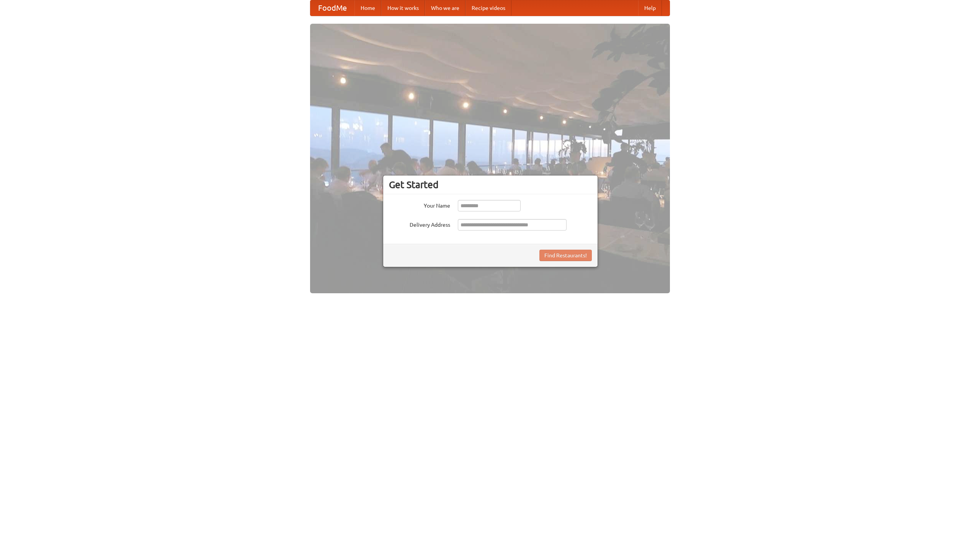  What do you see at coordinates (419, 224) in the screenshot?
I see `label: Delivery Address` at bounding box center [419, 224].